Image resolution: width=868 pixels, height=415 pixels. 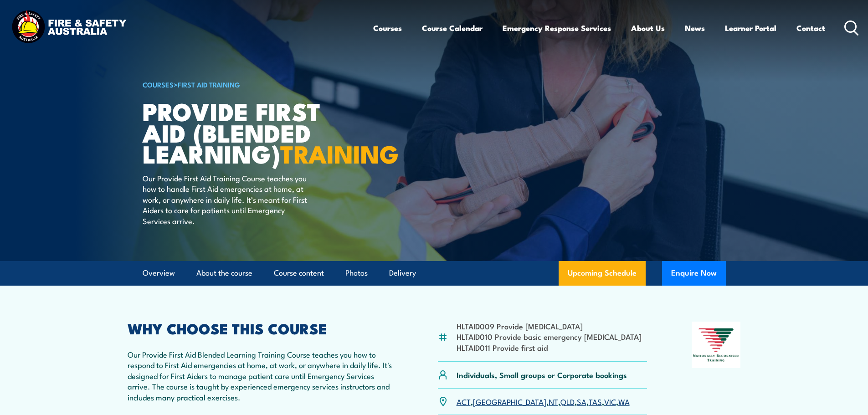 I want to click on a: News, so click(x=695, y=28).